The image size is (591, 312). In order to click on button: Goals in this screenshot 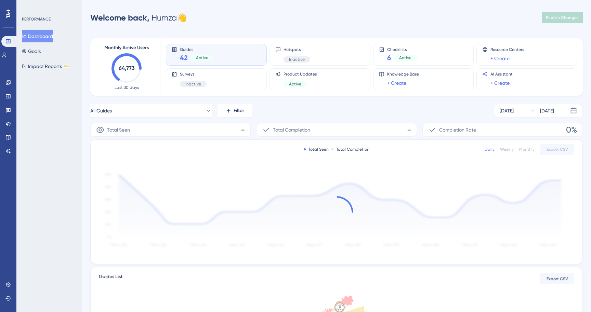, I will do `click(31, 51)`.